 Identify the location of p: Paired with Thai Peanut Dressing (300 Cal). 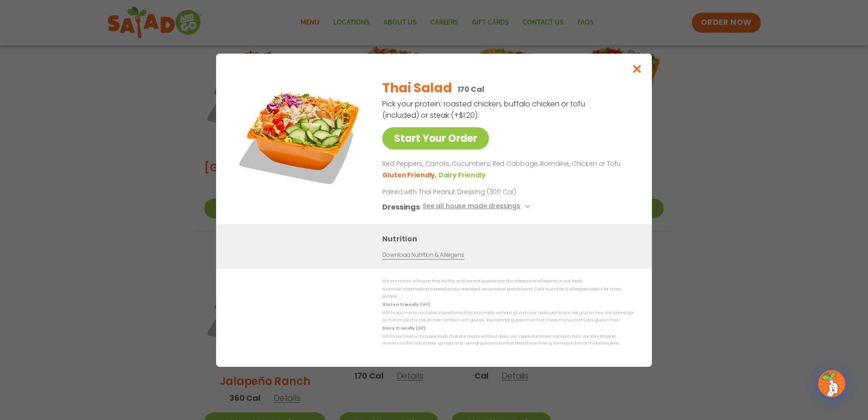
(466, 191).